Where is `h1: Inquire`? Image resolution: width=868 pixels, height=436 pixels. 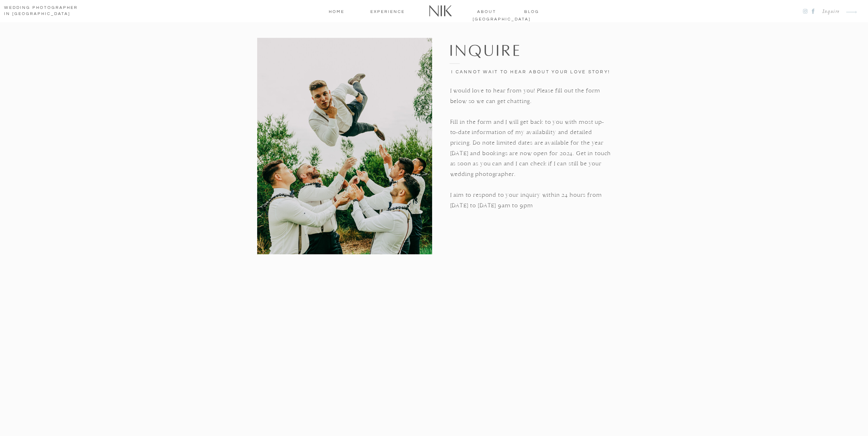 h1: Inquire is located at coordinates (505, 48).